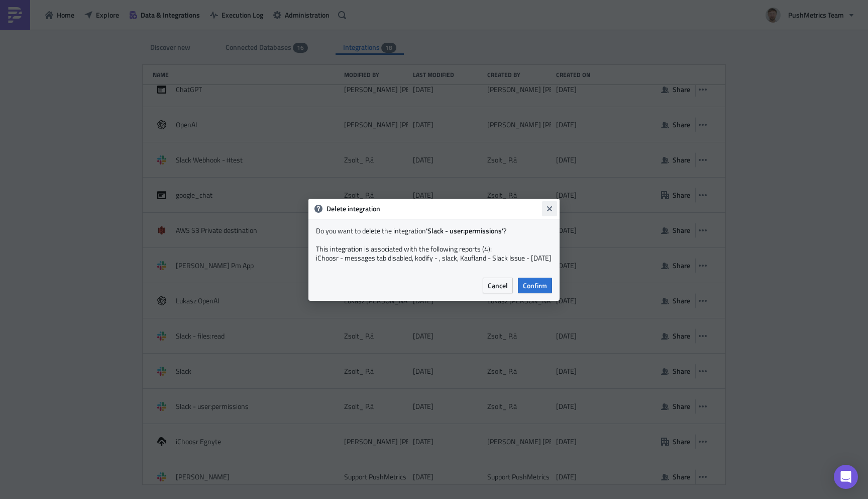  I want to click on span: Confirm, so click(536, 285).